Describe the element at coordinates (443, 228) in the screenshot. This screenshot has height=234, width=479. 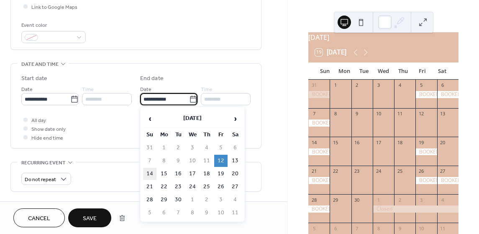
I see `div: 11` at that location.